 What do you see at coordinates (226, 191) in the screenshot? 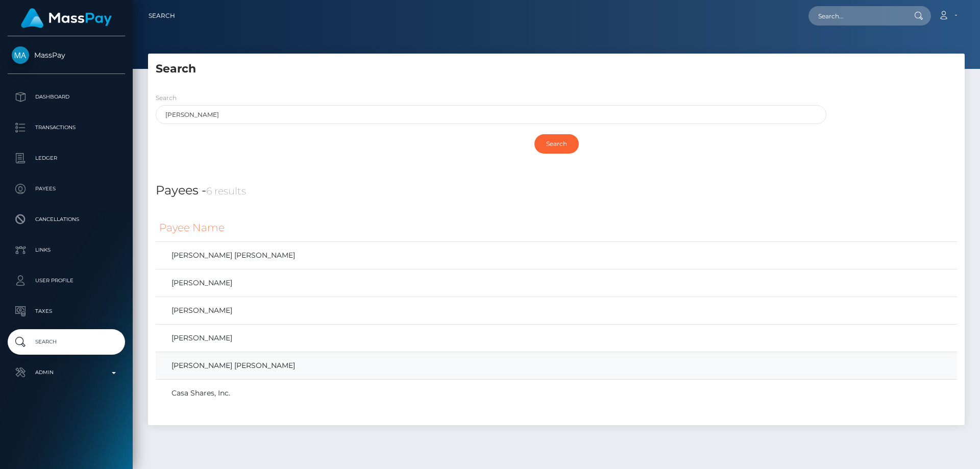
I see `small: 6 results` at bounding box center [226, 191].